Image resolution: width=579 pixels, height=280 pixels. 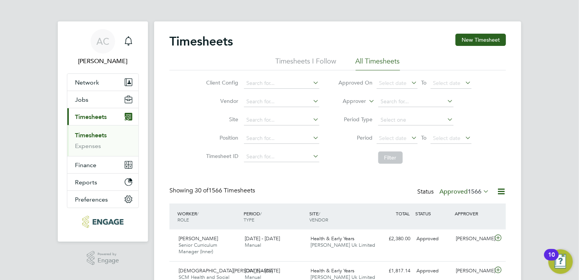 I want to click on div: 10, so click(x=552, y=260).